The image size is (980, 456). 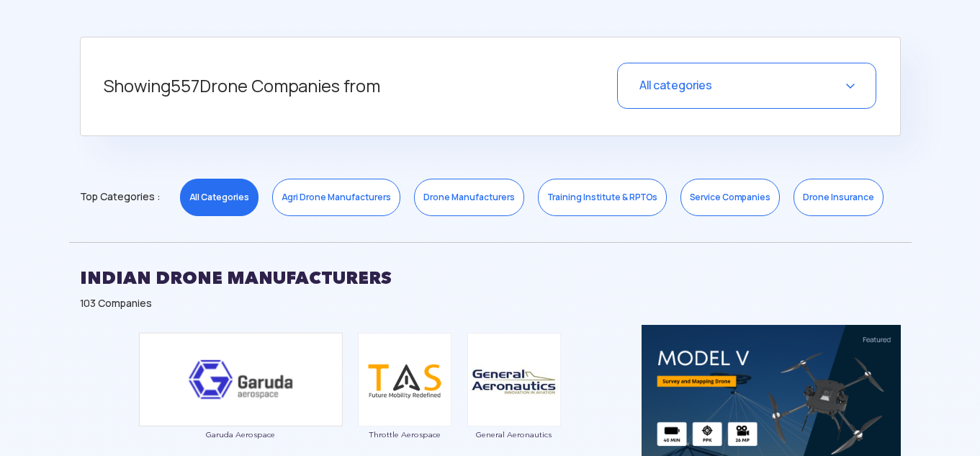 What do you see at coordinates (514, 435) in the screenshot?
I see `span: General Aeronautics` at bounding box center [514, 435].